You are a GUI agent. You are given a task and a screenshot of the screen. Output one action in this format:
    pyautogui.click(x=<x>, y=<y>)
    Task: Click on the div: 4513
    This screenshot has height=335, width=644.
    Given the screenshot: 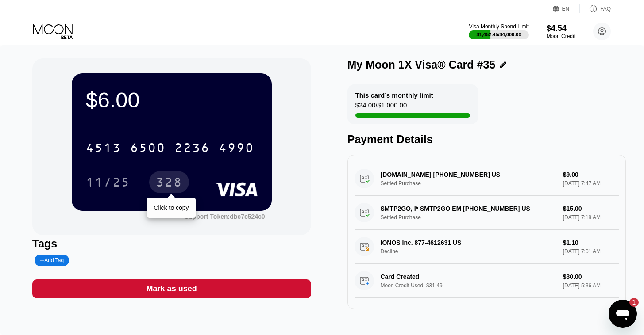 What is the action you would take?
    pyautogui.click(x=103, y=149)
    